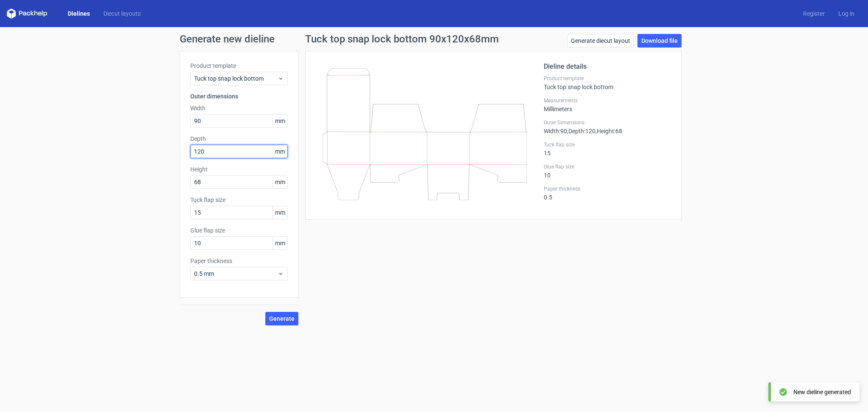 The width and height of the screenshot is (868, 412). What do you see at coordinates (79, 14) in the screenshot?
I see `a: Dielines` at bounding box center [79, 14].